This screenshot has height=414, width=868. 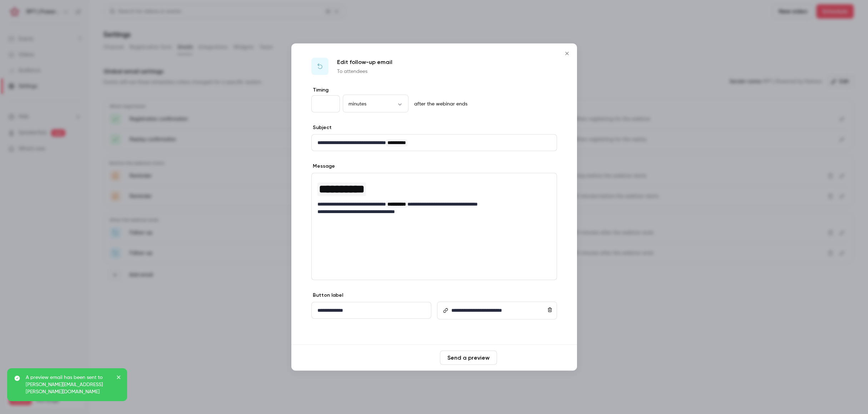 I want to click on label: Button label, so click(x=327, y=295).